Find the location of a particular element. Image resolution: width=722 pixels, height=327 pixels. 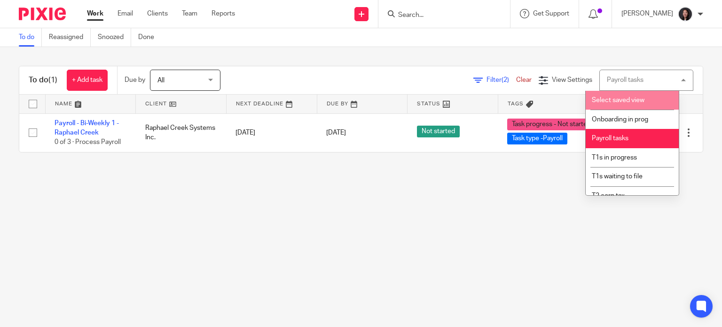

span: T1s waiting to file is located at coordinates (617, 176).